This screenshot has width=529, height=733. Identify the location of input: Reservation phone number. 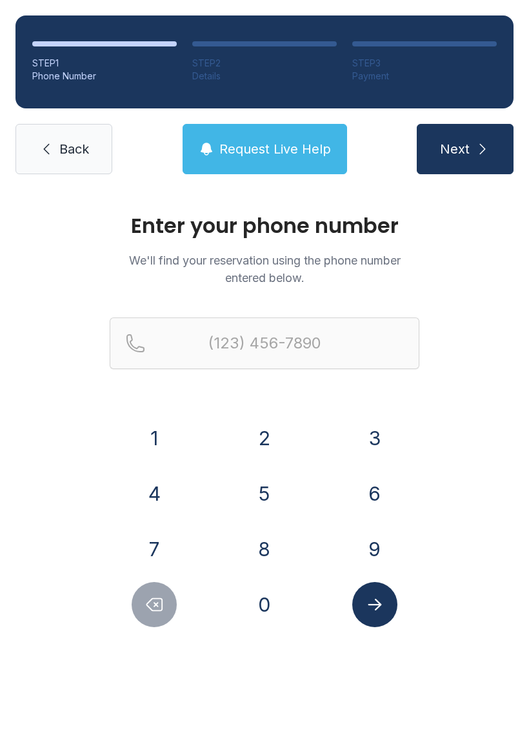
(265, 343).